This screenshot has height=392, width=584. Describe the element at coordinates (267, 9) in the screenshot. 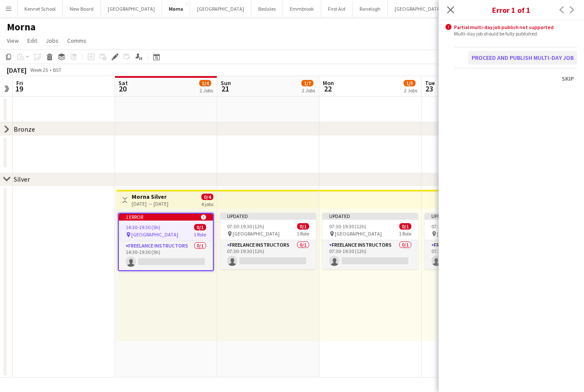

I see `button: Bedales` at that location.